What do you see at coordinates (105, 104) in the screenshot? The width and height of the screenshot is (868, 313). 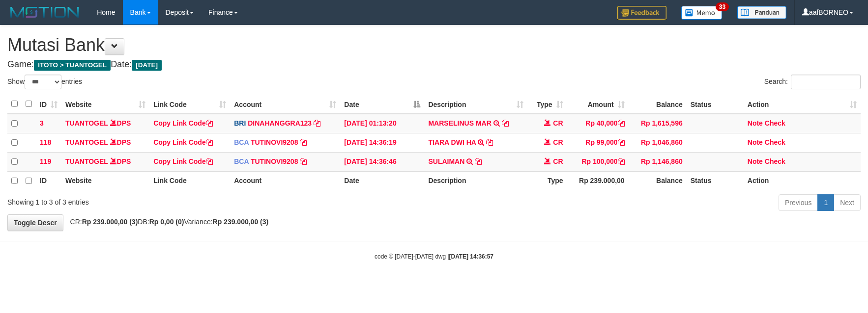 I see `th: Website: activate to sort column ascending` at bounding box center [105, 104].